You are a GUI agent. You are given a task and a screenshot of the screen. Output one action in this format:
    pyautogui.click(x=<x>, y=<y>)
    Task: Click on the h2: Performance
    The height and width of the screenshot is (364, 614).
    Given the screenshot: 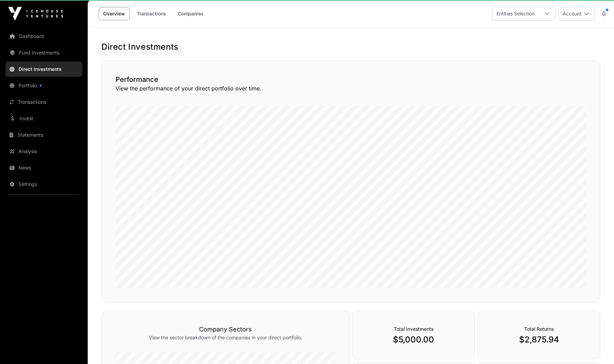 What is the action you would take?
    pyautogui.click(x=351, y=80)
    